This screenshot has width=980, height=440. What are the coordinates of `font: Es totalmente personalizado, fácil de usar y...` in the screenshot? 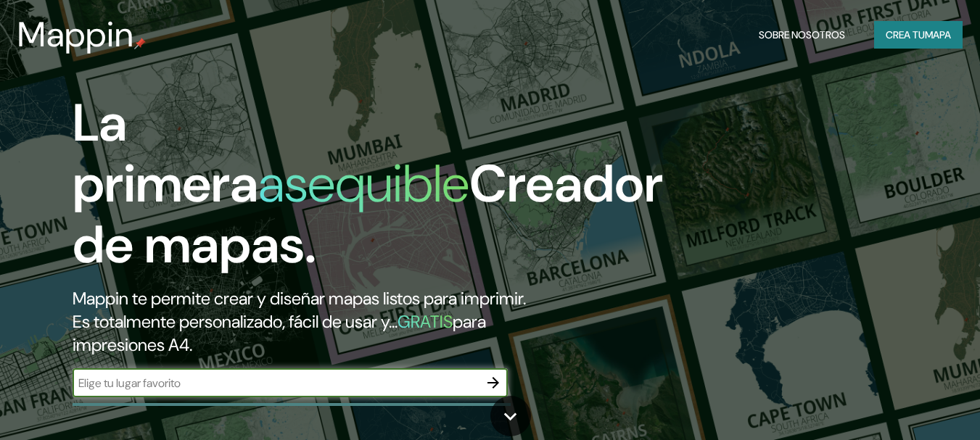 It's located at (235, 321).